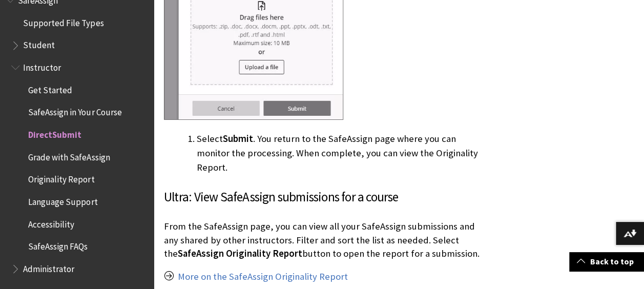  I want to click on span: Supported File Types, so click(63, 21).